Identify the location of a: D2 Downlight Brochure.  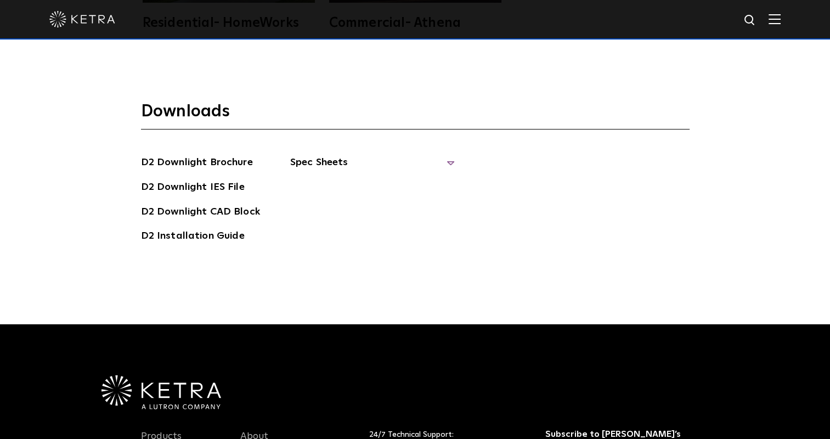
(197, 164).